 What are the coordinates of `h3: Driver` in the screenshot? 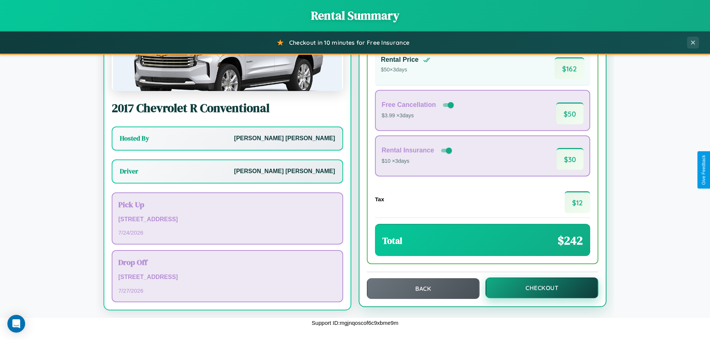 It's located at (129, 171).